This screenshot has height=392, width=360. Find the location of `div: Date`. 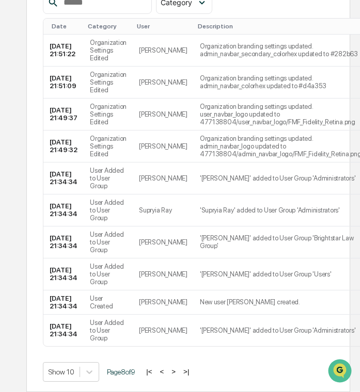

div: Date is located at coordinates (66, 26).